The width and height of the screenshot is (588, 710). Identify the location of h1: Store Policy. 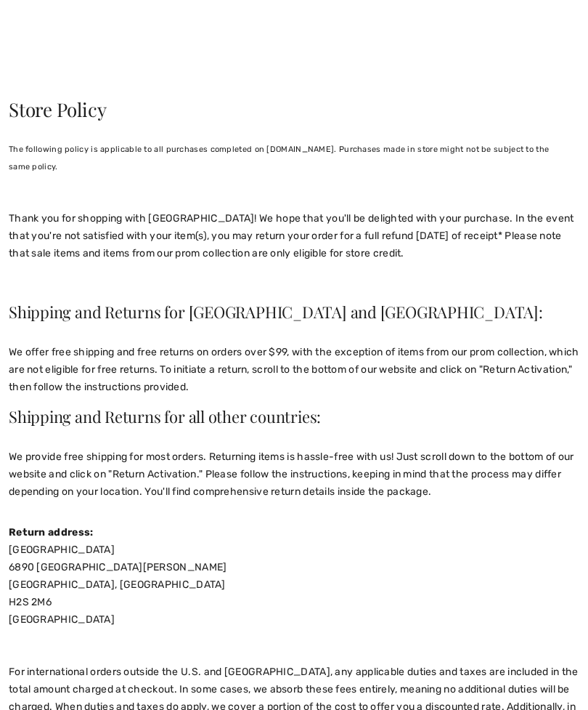
(294, 103).